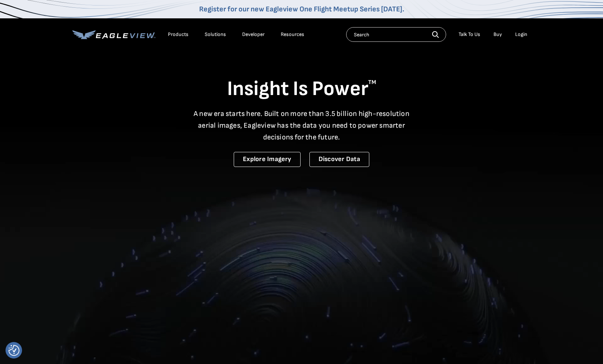 The height and width of the screenshot is (364, 603). Describe the element at coordinates (302, 89) in the screenshot. I see `h1: Insight Is Power` at that location.